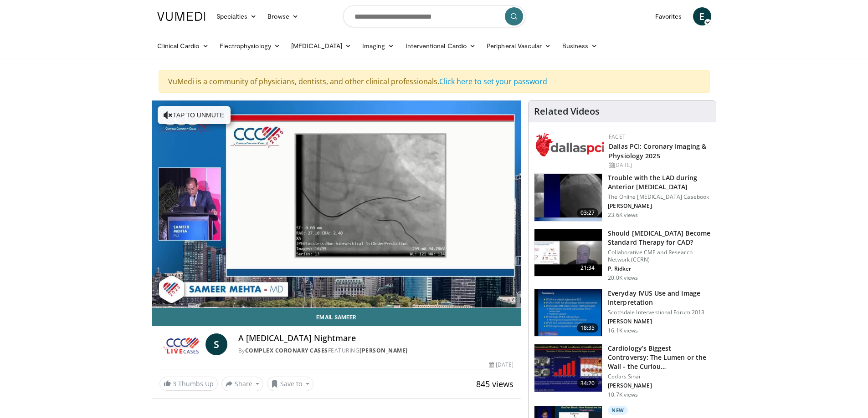 The height and width of the screenshot is (418, 868). I want to click on img: Complex Coronary Cases, so click(180, 345).